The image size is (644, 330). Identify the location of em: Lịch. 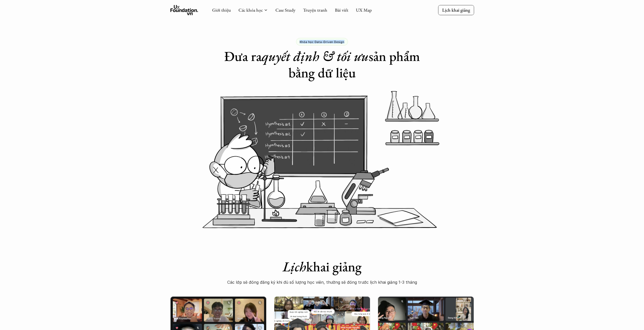
(294, 267).